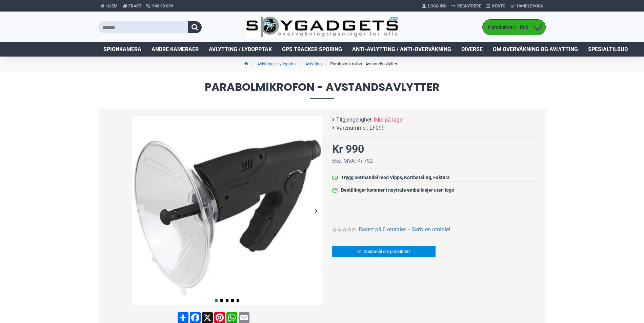 This screenshot has height=323, width=644. What do you see at coordinates (382, 229) in the screenshot?
I see `a: Basert på 0 omtaler.` at bounding box center [382, 229].